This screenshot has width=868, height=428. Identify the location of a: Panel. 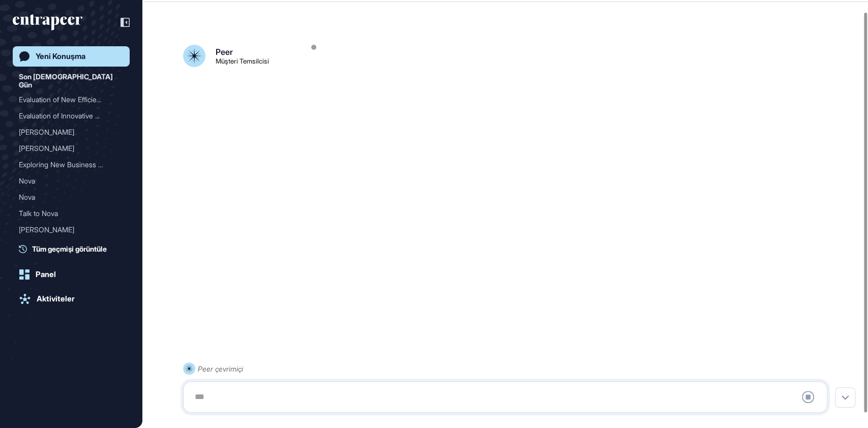
(71, 274).